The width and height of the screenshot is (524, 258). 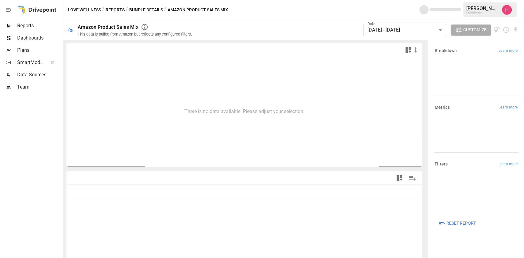 I want to click on div: Love Wellness, so click(x=482, y=13).